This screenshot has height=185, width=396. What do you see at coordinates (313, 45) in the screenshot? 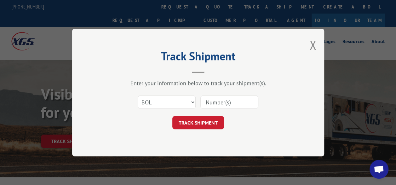
I see `button: Close modal` at bounding box center [313, 45].